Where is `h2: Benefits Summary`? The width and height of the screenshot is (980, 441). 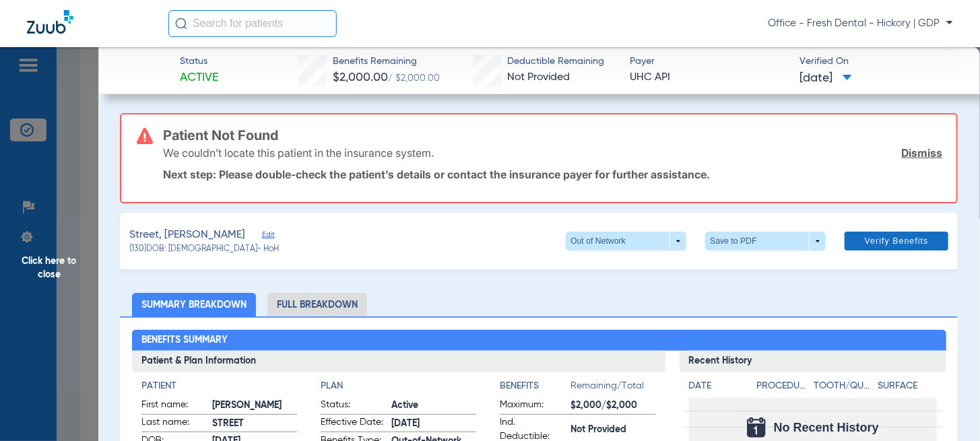 h2: Benefits Summary is located at coordinates (539, 340).